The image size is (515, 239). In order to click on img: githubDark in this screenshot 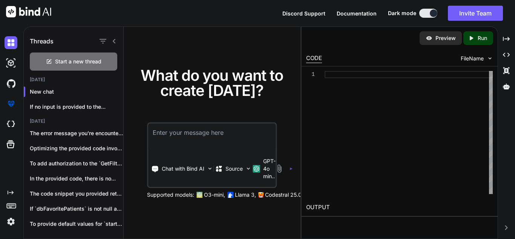, I will do `click(11, 83)`.